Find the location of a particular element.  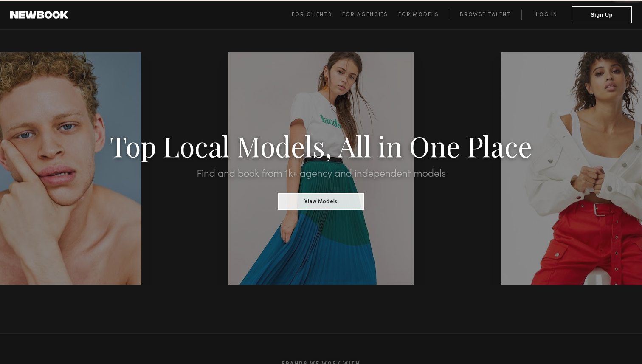

h1: Top Local Models, All in One Place is located at coordinates (321, 145).